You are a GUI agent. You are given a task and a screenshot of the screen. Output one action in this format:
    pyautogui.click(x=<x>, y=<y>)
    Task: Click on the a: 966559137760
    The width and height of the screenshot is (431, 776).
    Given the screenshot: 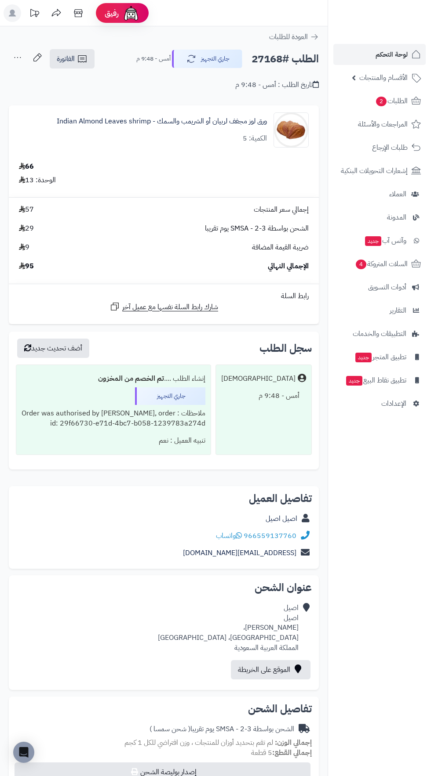 What is the action you would take?
    pyautogui.click(x=270, y=536)
    